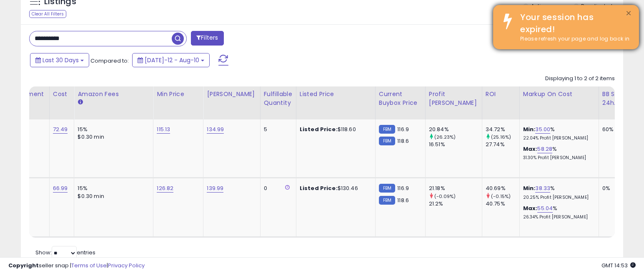 This screenshot has width=644, height=274. I want to click on small: Amazon Fees., so click(80, 103).